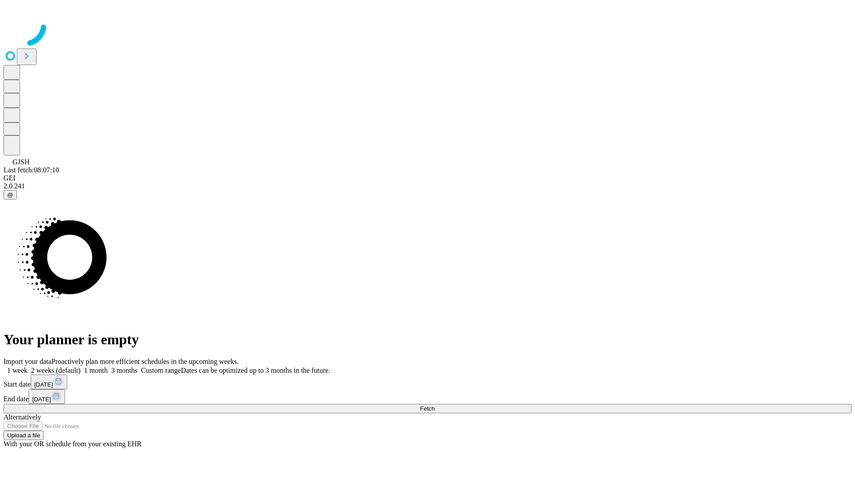 This screenshot has height=481, width=855. Describe the element at coordinates (255, 370) in the screenshot. I see `span: Dates can be optimized up to 3 months in the future.` at that location.